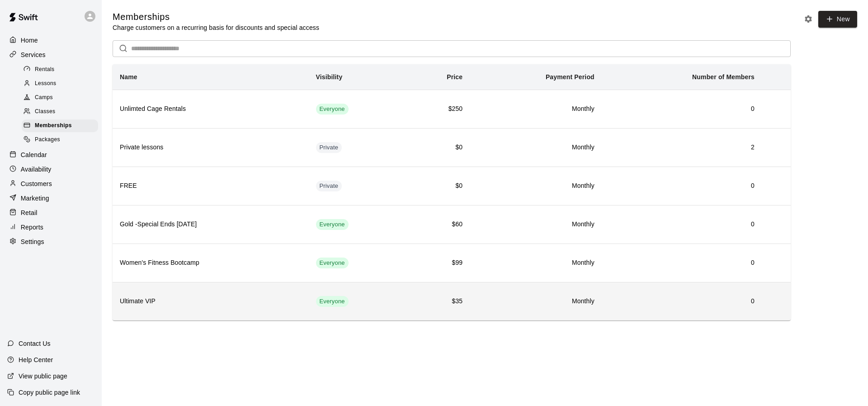 This screenshot has width=868, height=406. Describe the element at coordinates (60, 126) in the screenshot. I see `div: Memberships` at that location.